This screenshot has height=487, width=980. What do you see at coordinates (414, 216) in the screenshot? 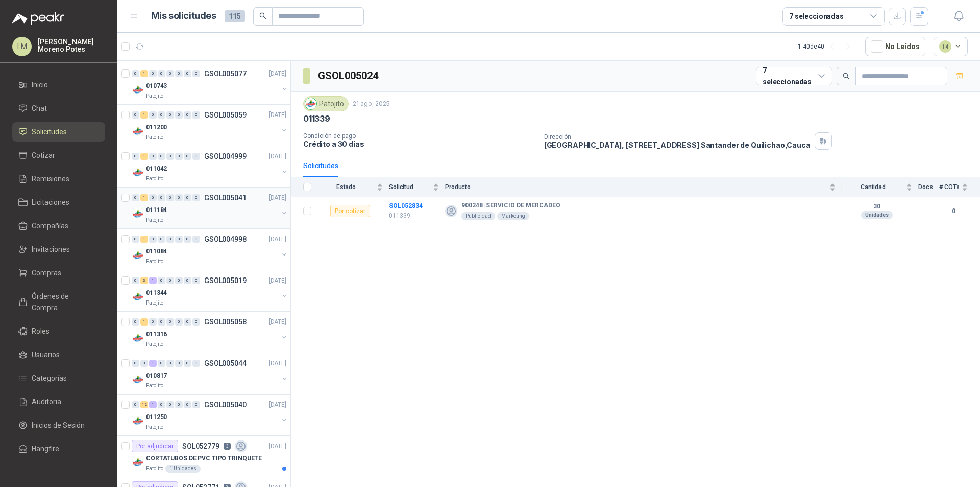
I see `p: 011339` at bounding box center [414, 216].